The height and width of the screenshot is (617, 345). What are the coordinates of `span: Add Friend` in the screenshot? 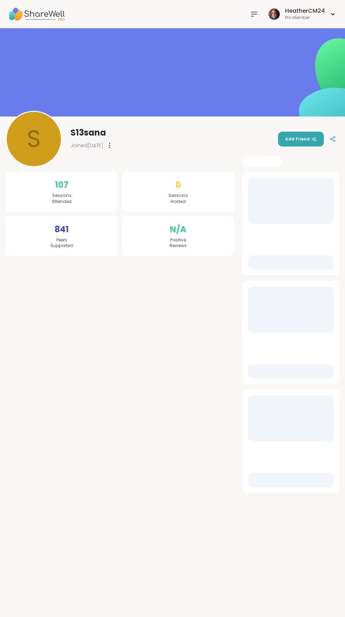 It's located at (301, 139).